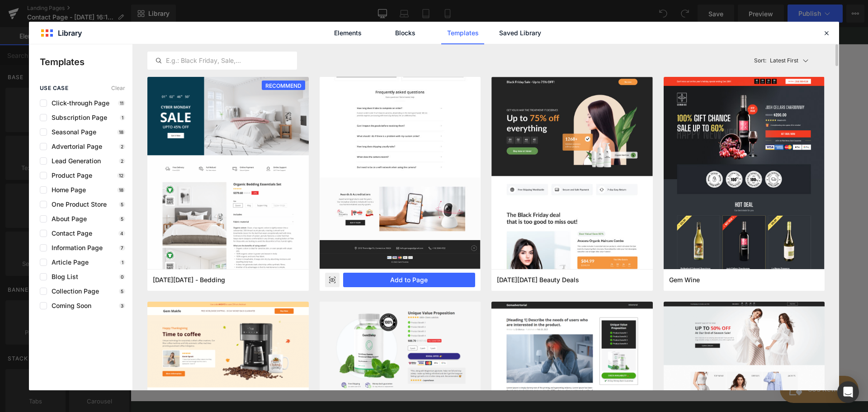  Describe the element at coordinates (788, 61) in the screenshot. I see `button: Latest FirstSort:Latest First` at that location.